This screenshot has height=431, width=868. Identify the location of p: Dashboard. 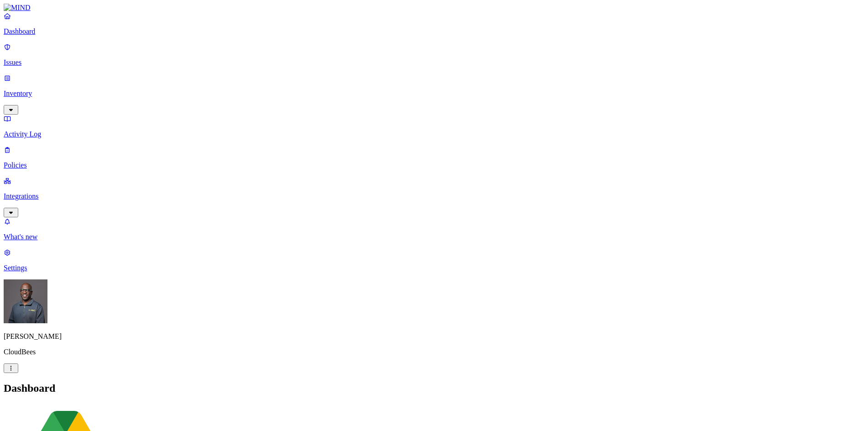
(434, 32).